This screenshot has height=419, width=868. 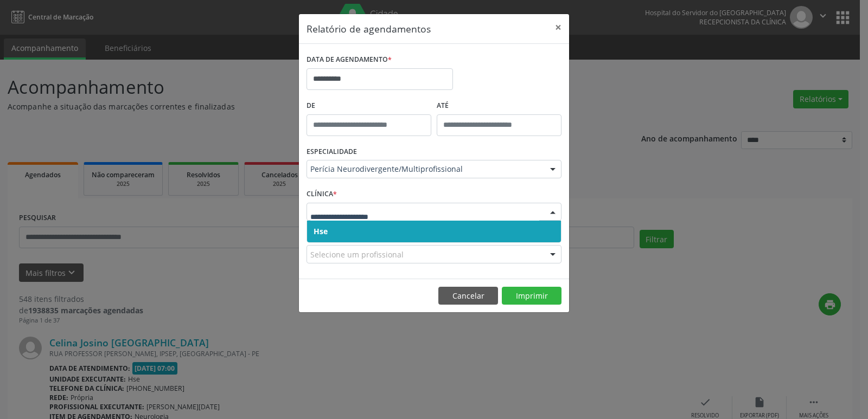 I want to click on span: Perícia Neurodivergente/Multiprofissional, so click(x=425, y=169).